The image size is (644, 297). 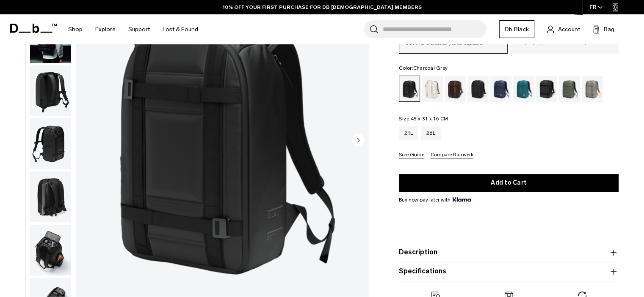 What do you see at coordinates (603, 30) in the screenshot?
I see `button: Bag` at bounding box center [603, 30].